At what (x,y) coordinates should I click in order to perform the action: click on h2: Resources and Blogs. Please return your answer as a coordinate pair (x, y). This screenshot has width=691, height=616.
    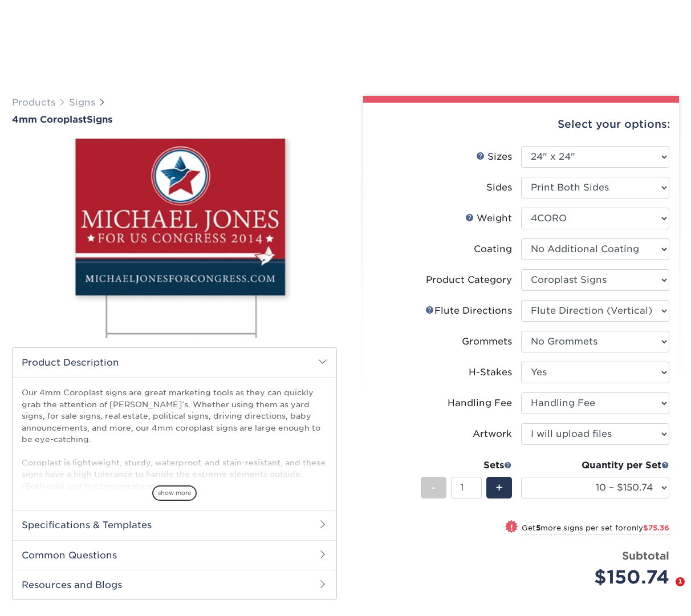
    Looking at the image, I should click on (175, 584).